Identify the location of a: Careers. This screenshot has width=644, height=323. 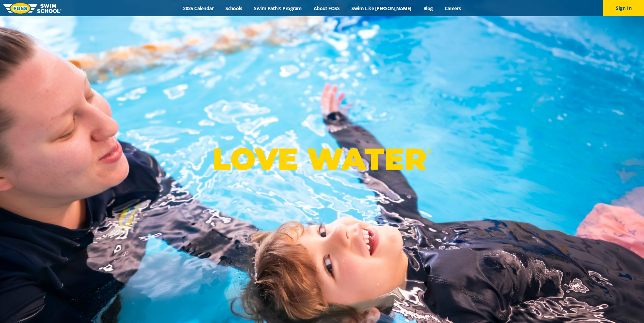
(452, 8).